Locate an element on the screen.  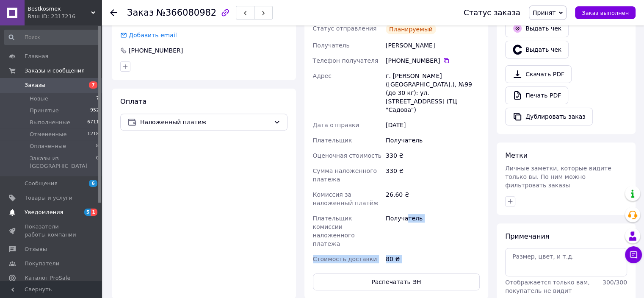
span: 1218 is located at coordinates (93, 134).